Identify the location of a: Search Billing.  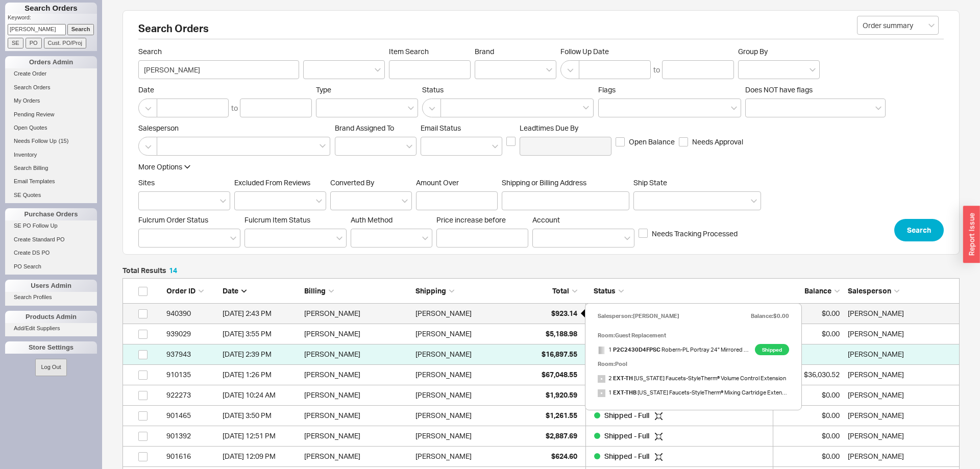
(51, 168).